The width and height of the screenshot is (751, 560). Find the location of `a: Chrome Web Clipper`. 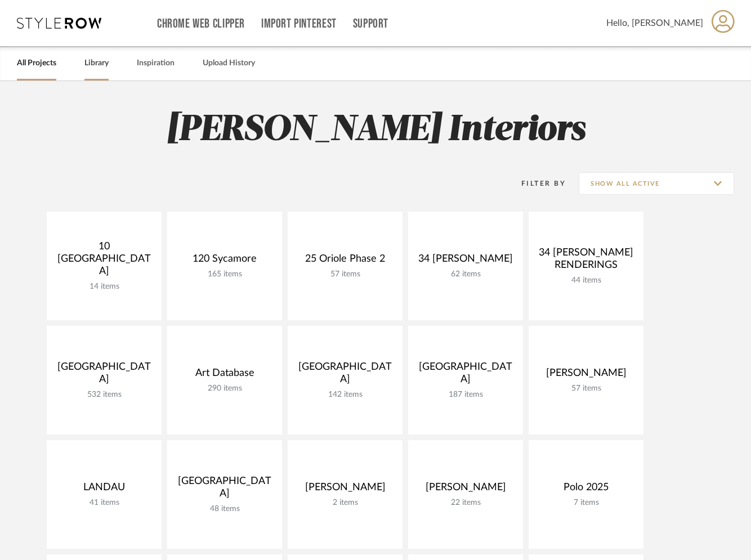

a: Chrome Web Clipper is located at coordinates (201, 24).